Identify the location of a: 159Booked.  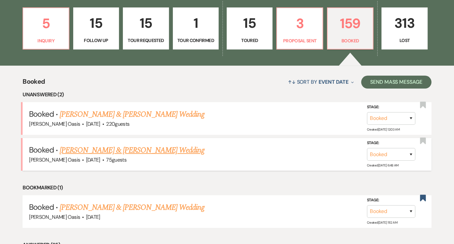
(350, 28).